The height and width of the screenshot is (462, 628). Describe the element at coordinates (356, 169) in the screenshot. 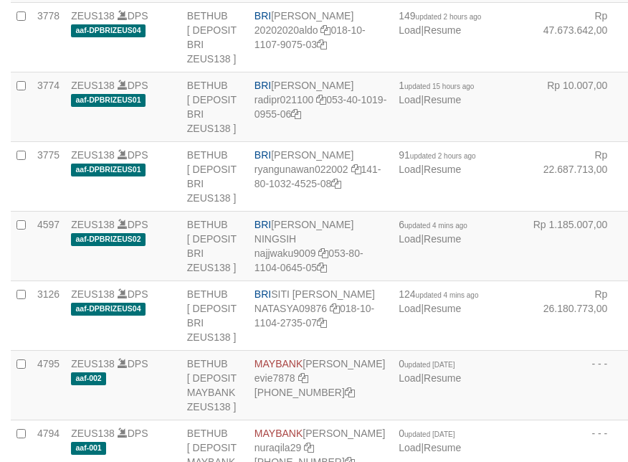

I see `a: Copy ryangunawan022002 to clipboard` at that location.